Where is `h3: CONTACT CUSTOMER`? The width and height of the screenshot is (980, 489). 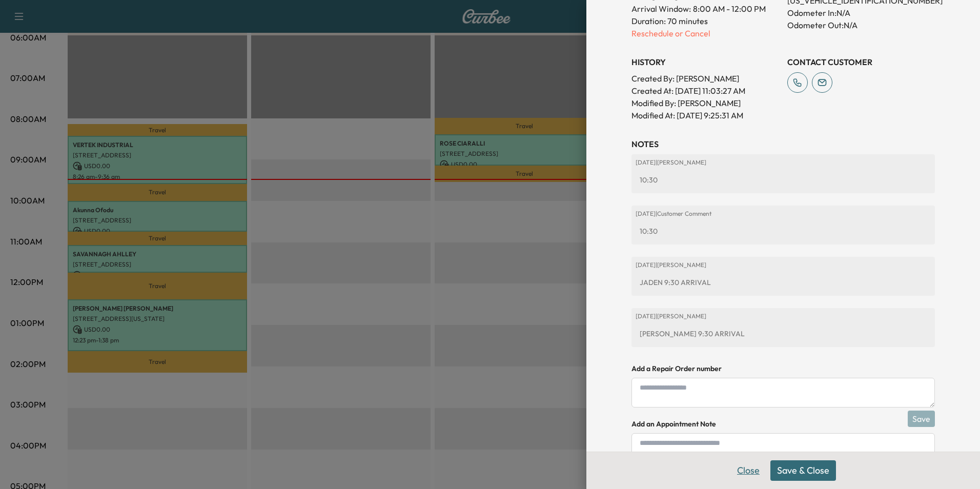 h3: CONTACT CUSTOMER is located at coordinates (861, 62).